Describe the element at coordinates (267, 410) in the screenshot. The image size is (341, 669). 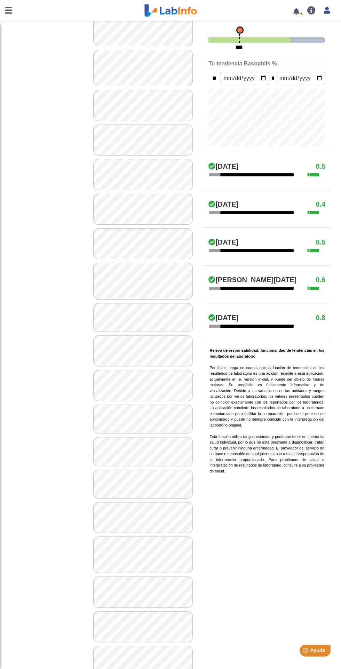
I see `p: Por favor, tenga en cuenta que la función de tendencias de los resultados de laboratorio es una a...` at that location.